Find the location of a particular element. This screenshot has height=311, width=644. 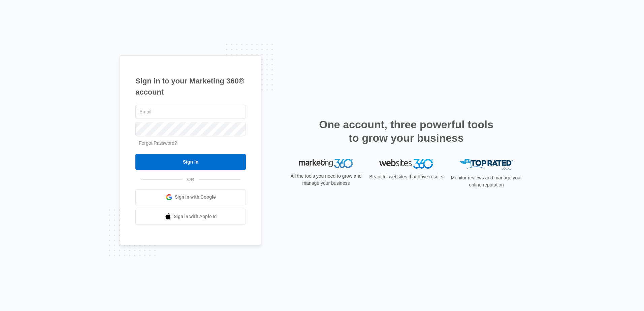

span: Sign in with Apple Id is located at coordinates (196, 216).